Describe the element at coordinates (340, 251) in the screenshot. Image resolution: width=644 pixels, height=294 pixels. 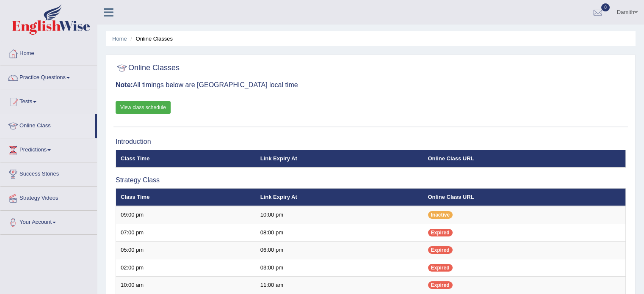
I see `td: 06:00 pm` at that location.